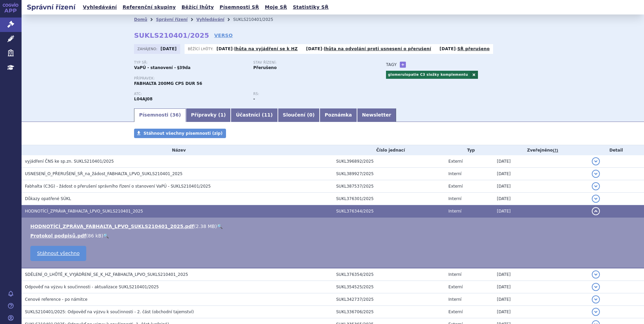  Describe the element at coordinates (540, 150) in the screenshot. I see `th: Zveřejněno` at that location.